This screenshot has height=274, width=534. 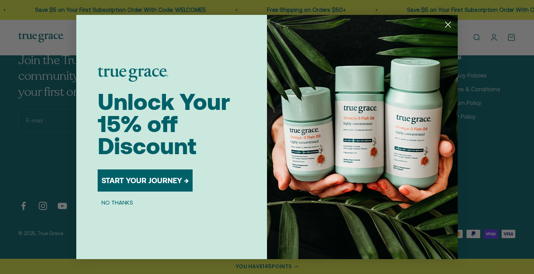 What do you see at coordinates (363, 137) in the screenshot?
I see `img: 098727d5-50f8-4f9b-9554-844bb8da1403.jpeg` at bounding box center [363, 137].